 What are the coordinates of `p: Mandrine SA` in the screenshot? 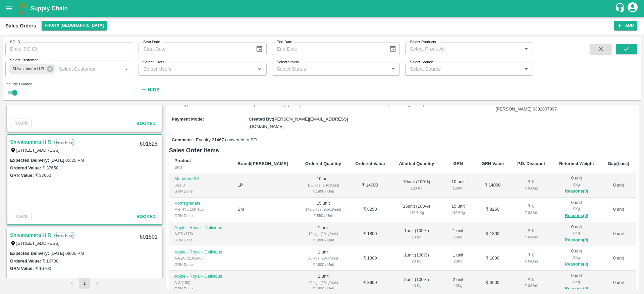 It's located at (201, 179).